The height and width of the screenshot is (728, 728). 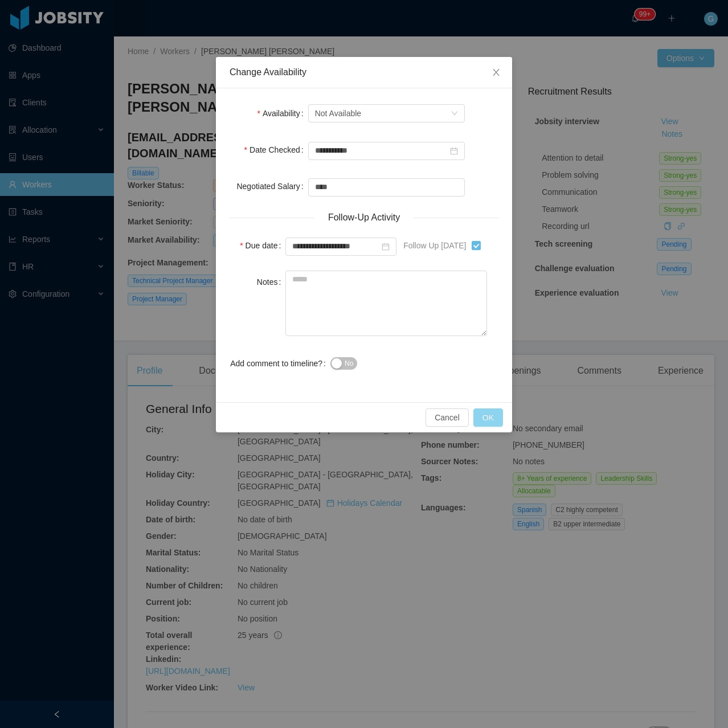 I want to click on div: Not Available, so click(x=338, y=113).